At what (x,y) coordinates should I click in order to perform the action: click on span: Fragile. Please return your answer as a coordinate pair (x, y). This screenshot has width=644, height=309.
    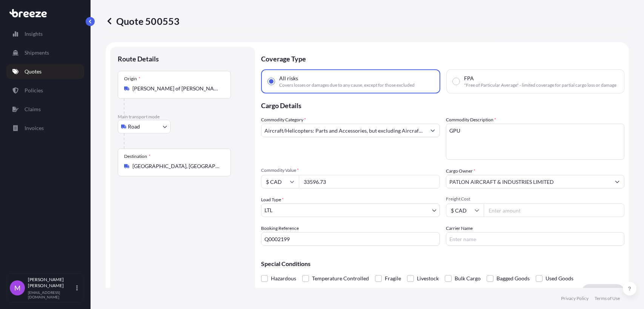
    Looking at the image, I should click on (393, 278).